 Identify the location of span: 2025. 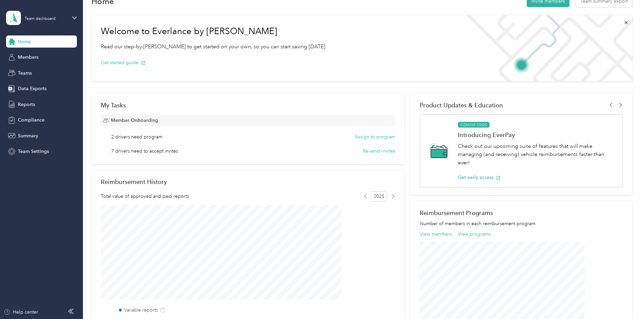
(379, 197).